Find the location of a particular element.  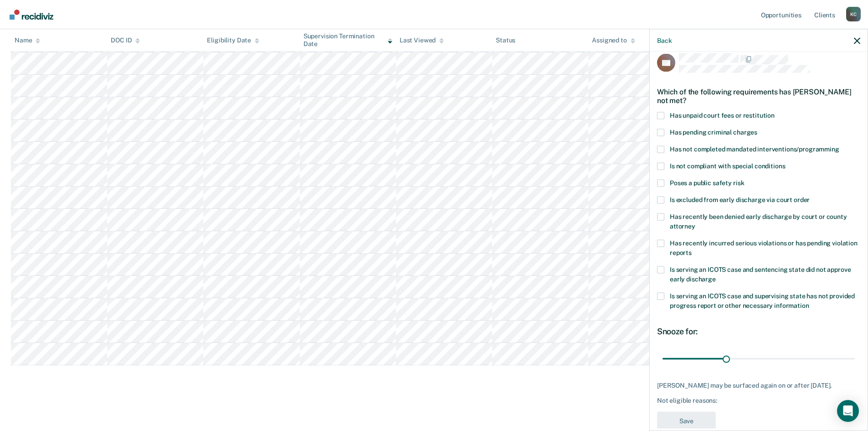

span: Is not compliant with special conditions is located at coordinates (727, 166).